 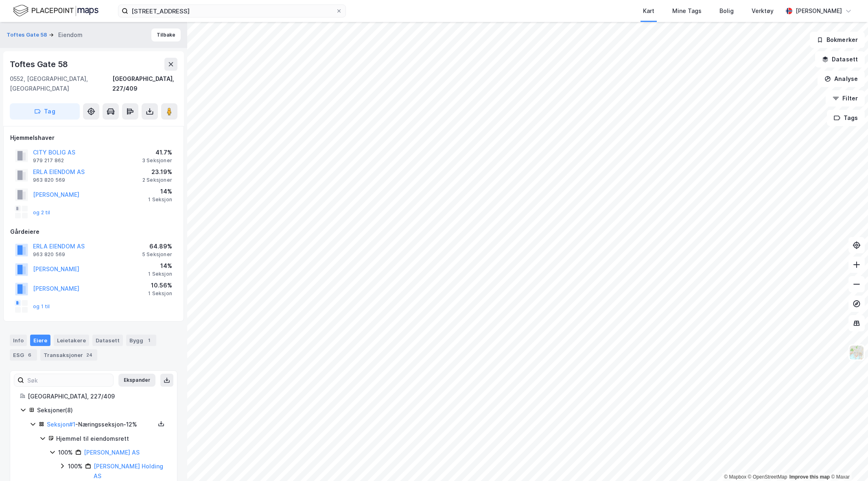 I want to click on div: Leietakere, so click(x=71, y=340).